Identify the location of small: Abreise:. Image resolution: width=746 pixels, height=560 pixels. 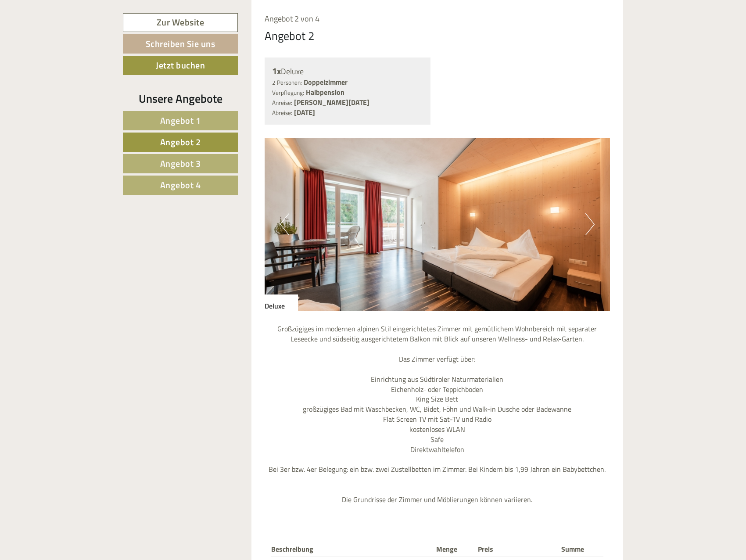
(282, 113).